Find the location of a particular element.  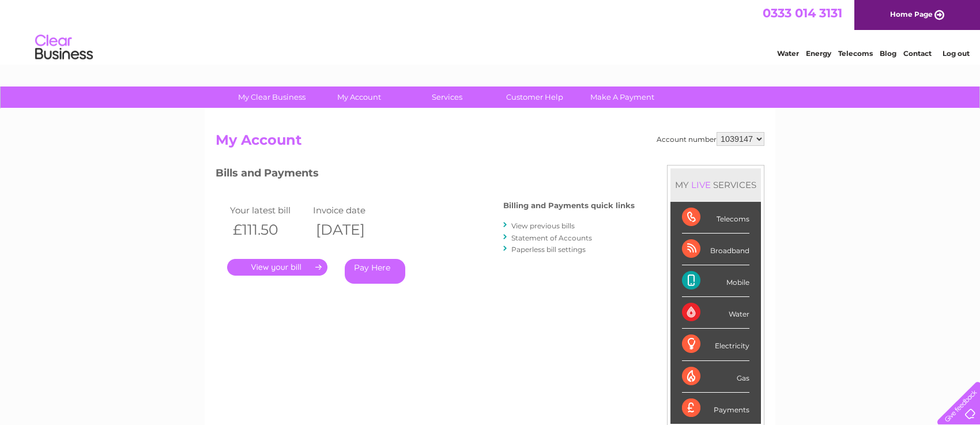

a: My Clear Business is located at coordinates (271, 97).